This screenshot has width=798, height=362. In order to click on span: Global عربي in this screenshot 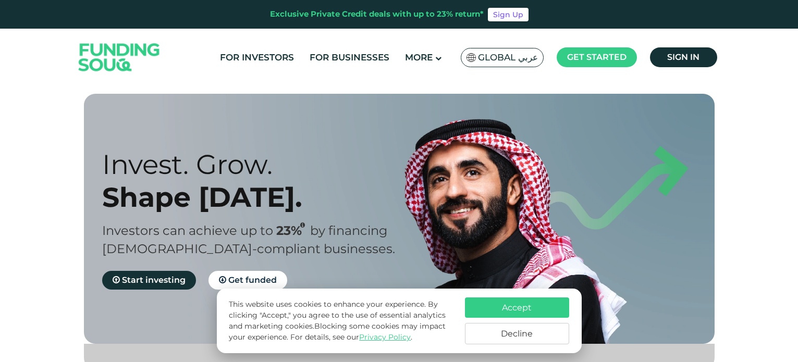, I will do `click(508, 57)`.